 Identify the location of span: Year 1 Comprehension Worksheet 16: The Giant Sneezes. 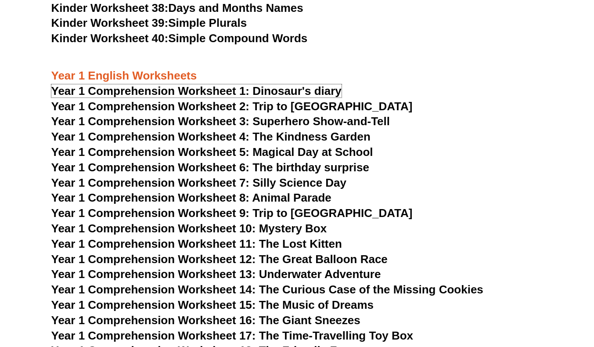
(206, 320).